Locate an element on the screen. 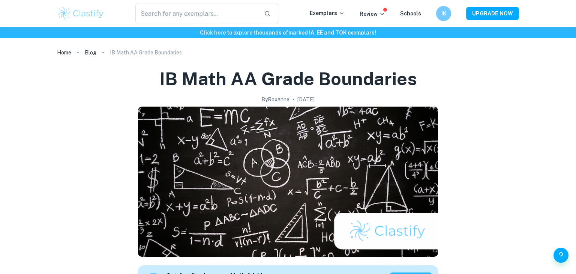 The height and width of the screenshot is (274, 576). input: Search for any exemplars... is located at coordinates (197, 14).